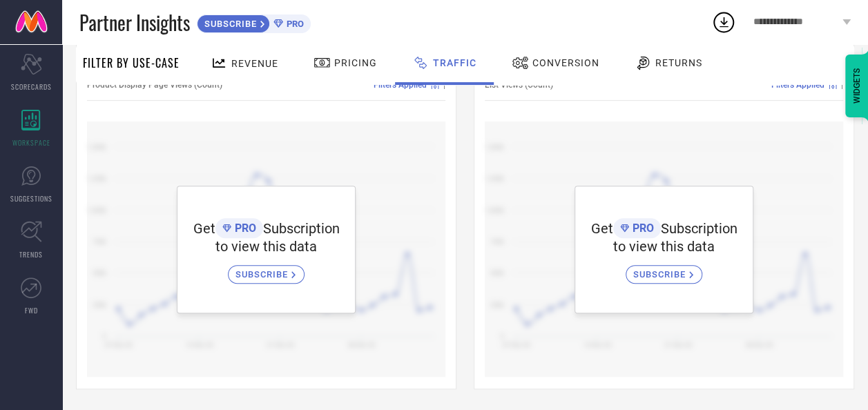 The image size is (868, 410). I want to click on span: Returns, so click(678, 63).